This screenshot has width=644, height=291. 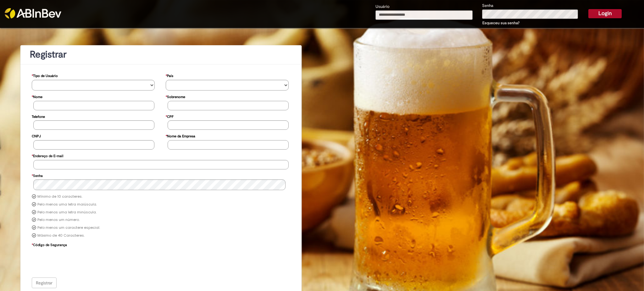 I want to click on label: Pelo menos uma letra maiúscula., so click(x=67, y=205).